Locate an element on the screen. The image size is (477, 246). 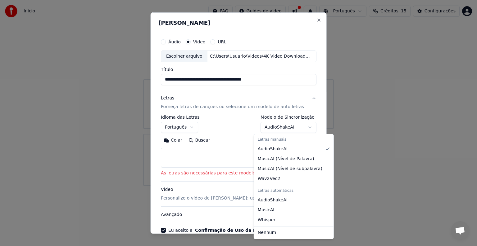
span: Nenhum is located at coordinates (266, 233).